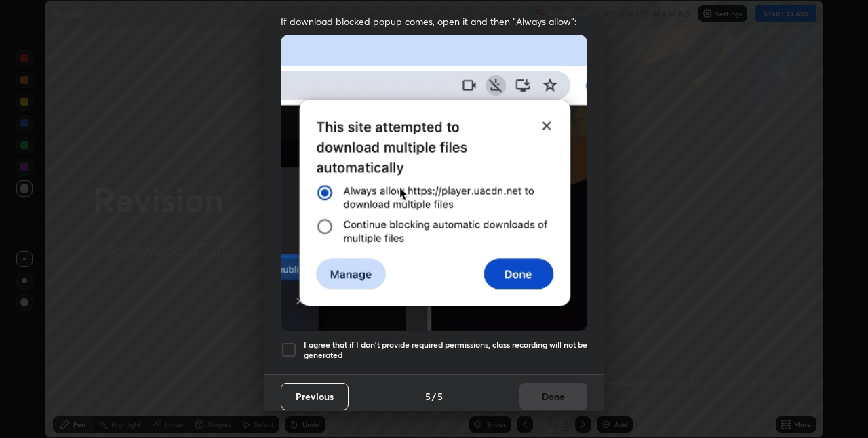  What do you see at coordinates (434, 183) in the screenshot?
I see `img: downloads-permission-blocked.gif` at bounding box center [434, 183].